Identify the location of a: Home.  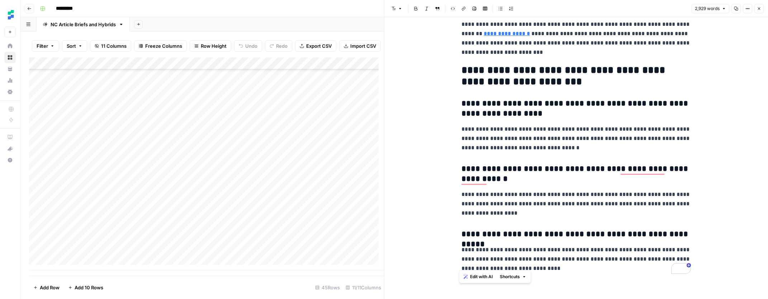
(10, 46).